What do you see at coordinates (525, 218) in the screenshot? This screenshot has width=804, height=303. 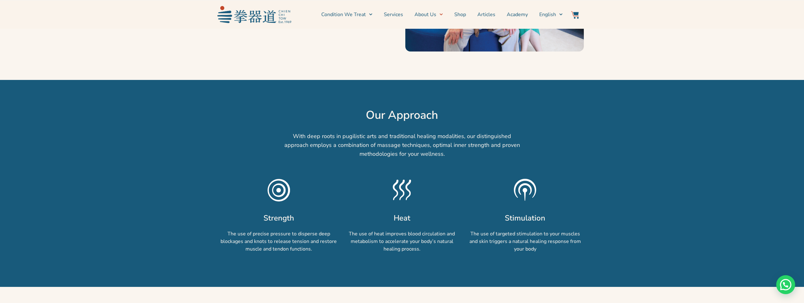 I see `h2: Stimulation` at bounding box center [525, 218].